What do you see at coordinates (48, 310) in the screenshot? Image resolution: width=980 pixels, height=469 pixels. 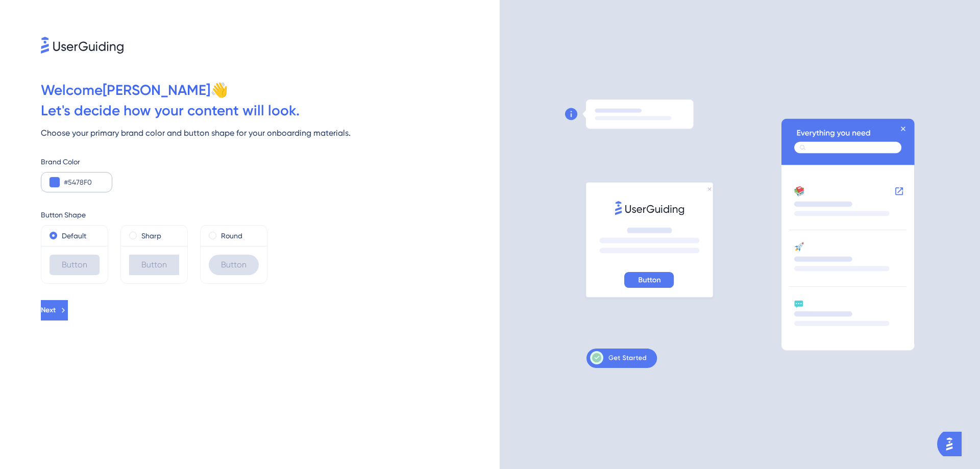 I see `span: Next` at bounding box center [48, 310].